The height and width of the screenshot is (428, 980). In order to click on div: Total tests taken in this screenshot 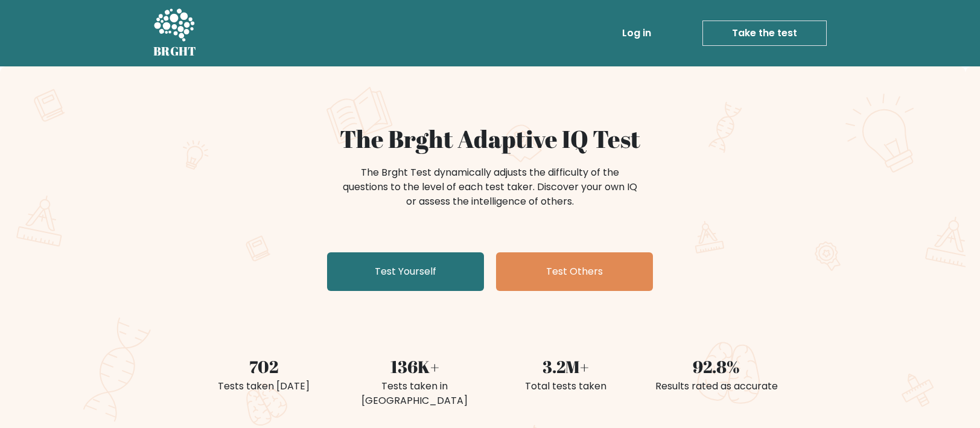, I will do `click(565, 387)`.